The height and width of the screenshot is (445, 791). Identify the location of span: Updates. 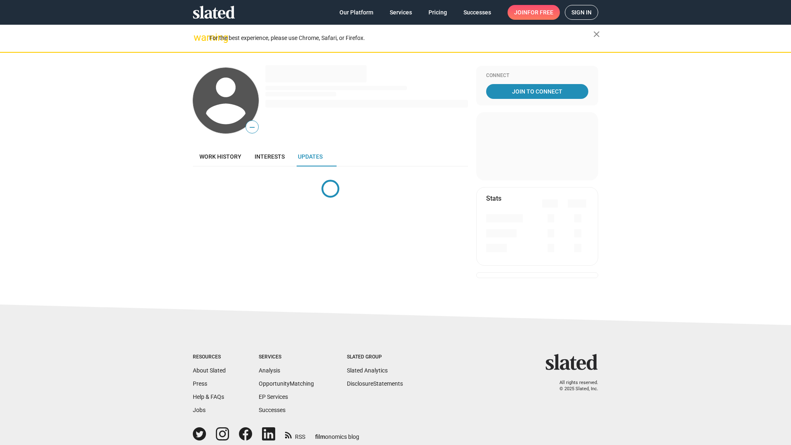
(310, 157).